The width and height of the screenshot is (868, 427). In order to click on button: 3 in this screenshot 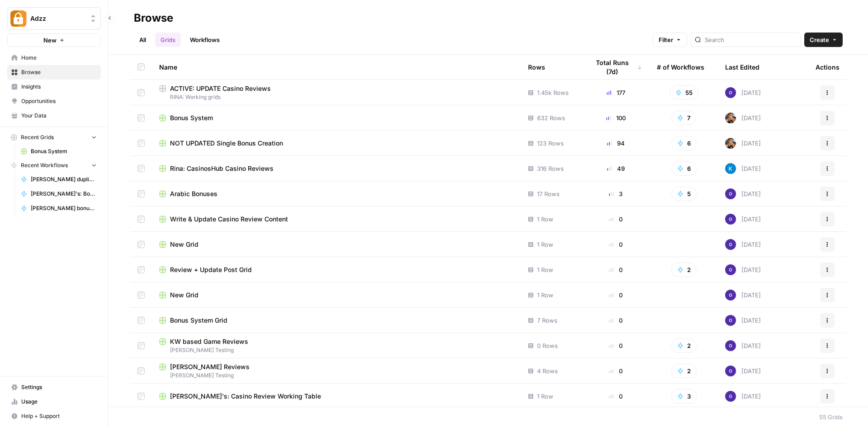, I will do `click(684, 396)`.